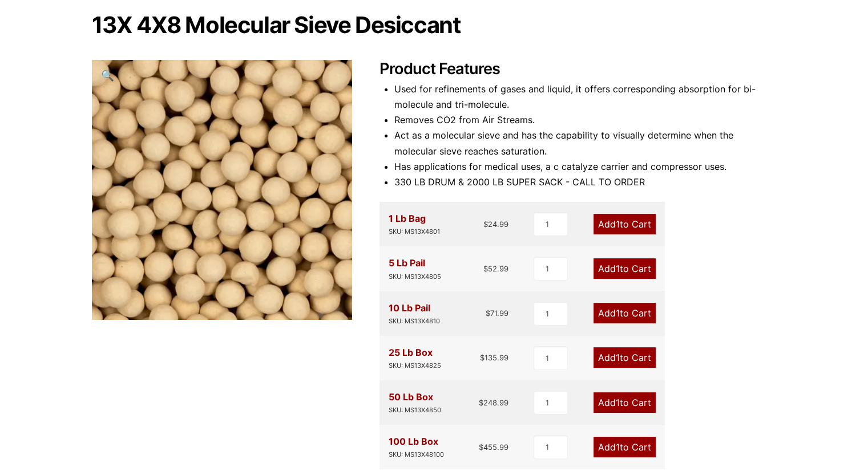  Describe the element at coordinates (415, 269) in the screenshot. I see `div: 5 Lb Pail` at that location.